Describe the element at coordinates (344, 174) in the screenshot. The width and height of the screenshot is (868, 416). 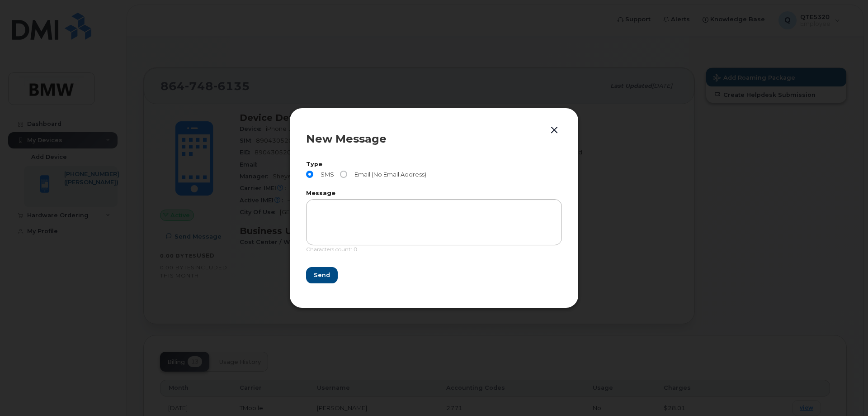
I see `input: Email (No Email Address)` at that location.